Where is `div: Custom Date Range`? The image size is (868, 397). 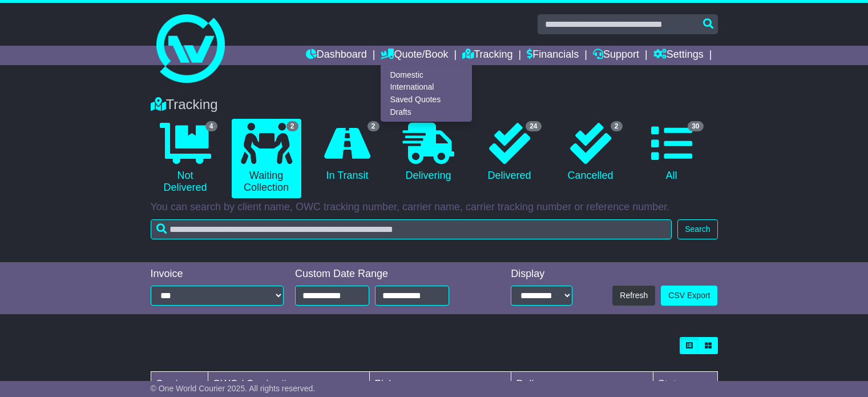
div: Custom Date Range is located at coordinates (386, 274).